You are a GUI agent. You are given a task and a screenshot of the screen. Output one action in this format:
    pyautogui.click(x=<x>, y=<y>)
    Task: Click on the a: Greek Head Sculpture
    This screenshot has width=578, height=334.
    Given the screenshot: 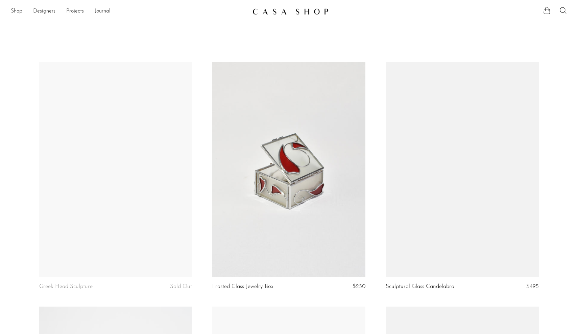 What is the action you would take?
    pyautogui.click(x=66, y=287)
    